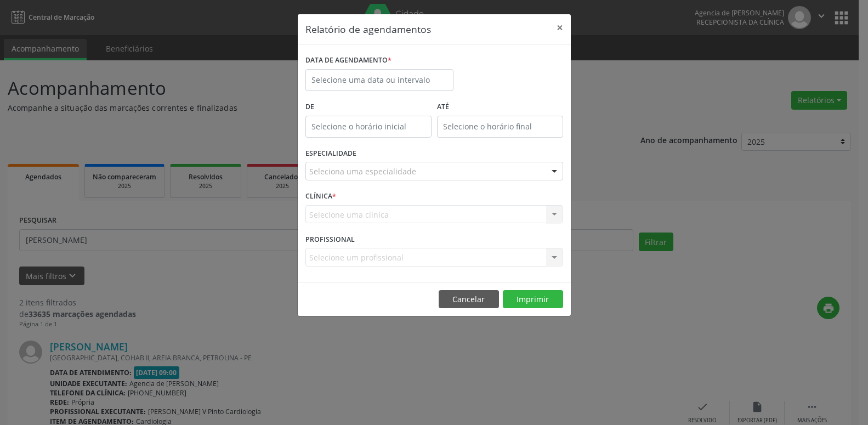 This screenshot has height=425, width=868. What do you see at coordinates (368, 127) in the screenshot?
I see `input: Selecione o horário inicial` at bounding box center [368, 127].